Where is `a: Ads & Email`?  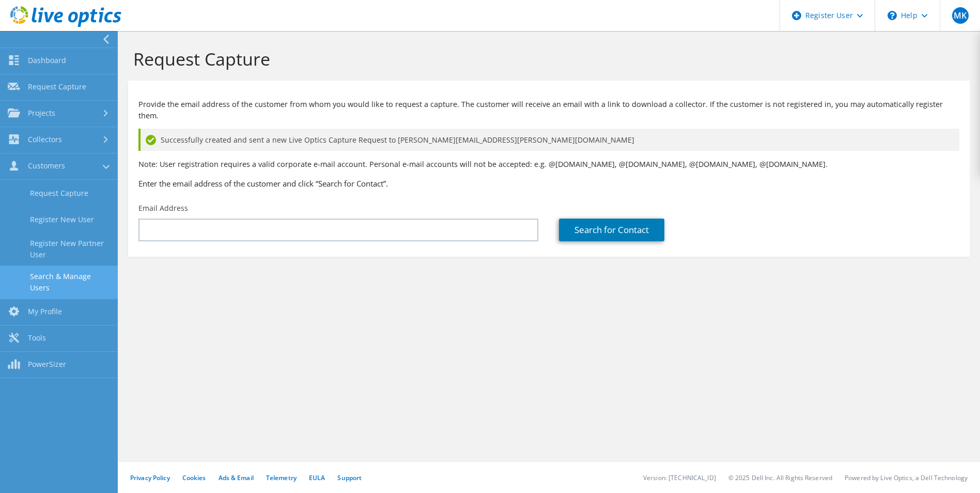
a: Ads & Email is located at coordinates (236, 478).